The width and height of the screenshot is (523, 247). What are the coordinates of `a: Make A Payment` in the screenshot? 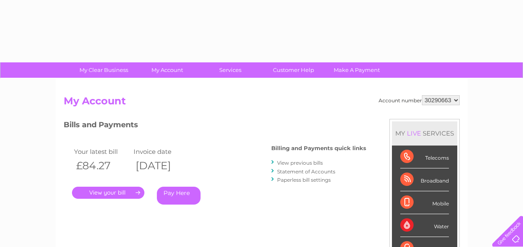 It's located at (356, 70).